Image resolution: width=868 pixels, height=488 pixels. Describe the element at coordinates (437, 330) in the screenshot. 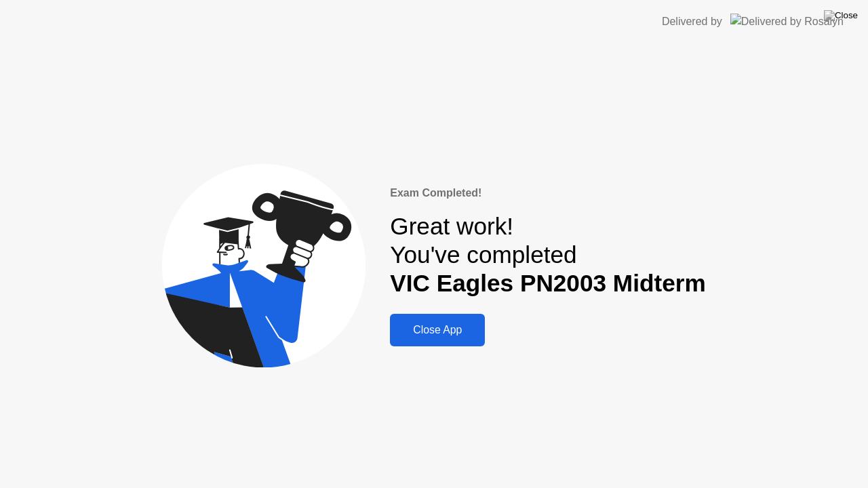

I see `button: Close App` at that location.